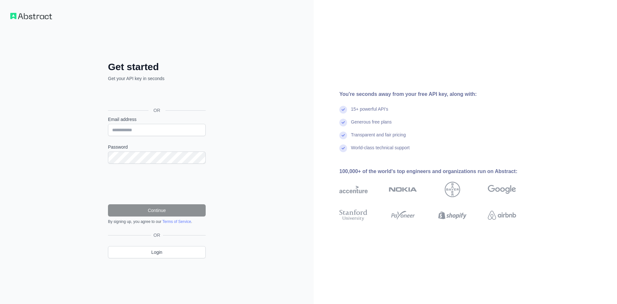 This screenshot has height=304, width=617. I want to click on img: Workflow, so click(31, 16).